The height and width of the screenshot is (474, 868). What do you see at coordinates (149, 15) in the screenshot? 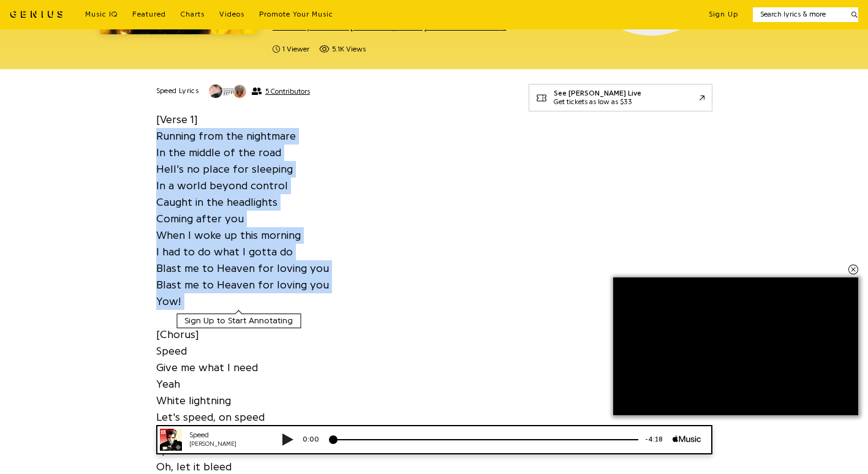
I see `a: Featured` at bounding box center [149, 15].